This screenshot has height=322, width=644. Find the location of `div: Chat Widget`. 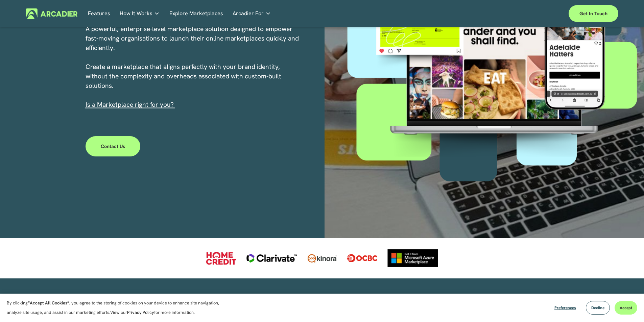

div: Chat Widget is located at coordinates (627, 306).